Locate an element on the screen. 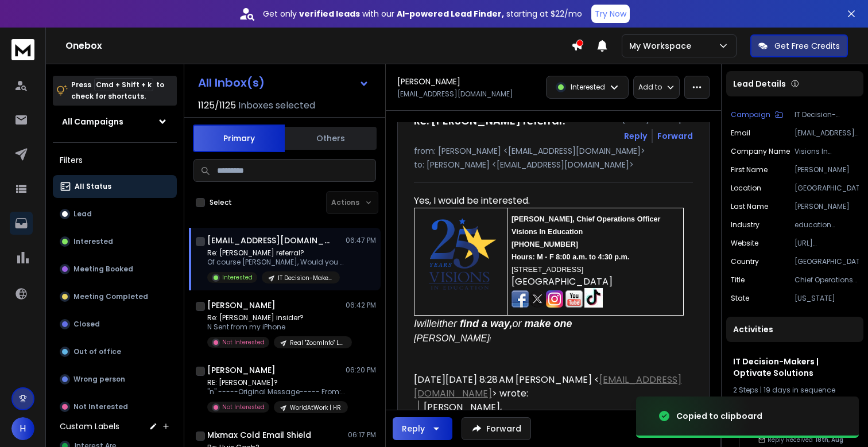  button: H is located at coordinates (23, 428).